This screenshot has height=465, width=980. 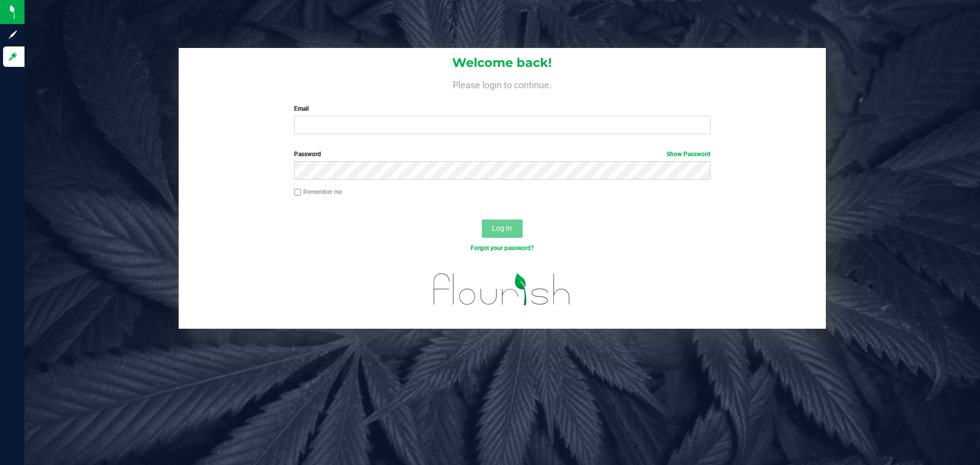 What do you see at coordinates (689, 154) in the screenshot?
I see `a: Show Password` at bounding box center [689, 154].